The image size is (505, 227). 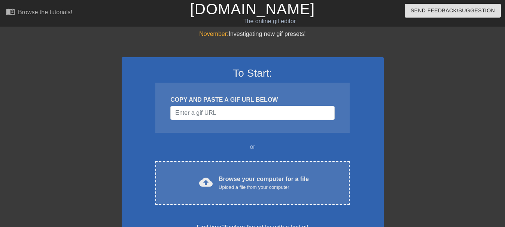 What do you see at coordinates (10, 12) in the screenshot?
I see `span: menu_book` at bounding box center [10, 12].